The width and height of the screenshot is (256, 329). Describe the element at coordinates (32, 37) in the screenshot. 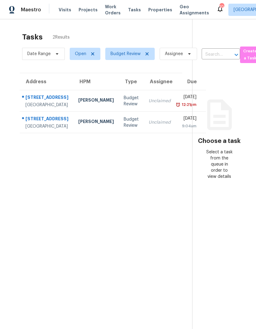

I see `h2: Tasks` at that location.